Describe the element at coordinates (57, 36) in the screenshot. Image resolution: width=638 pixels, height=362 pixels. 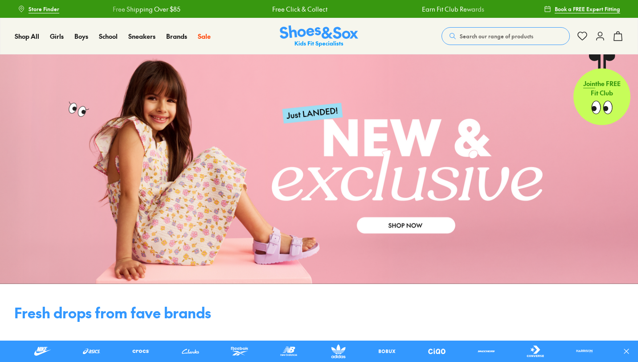
I see `span: Girls` at that location.